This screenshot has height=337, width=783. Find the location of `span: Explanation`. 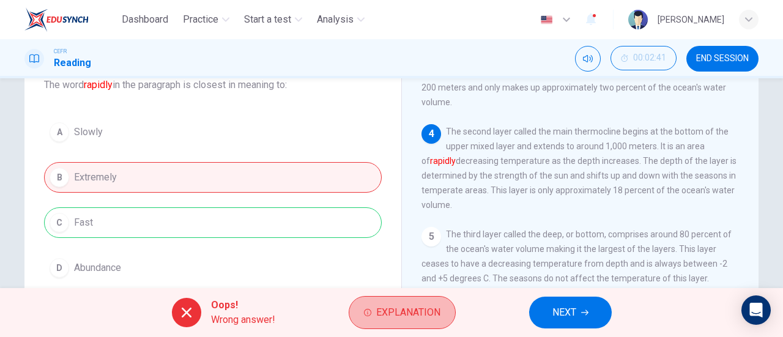

span: Explanation is located at coordinates (408, 313).